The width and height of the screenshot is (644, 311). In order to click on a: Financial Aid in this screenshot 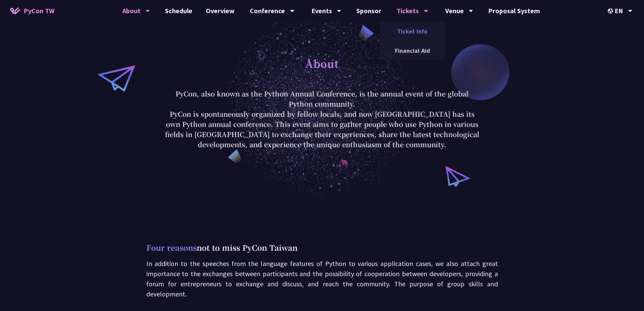, I will do `click(413, 50)`.